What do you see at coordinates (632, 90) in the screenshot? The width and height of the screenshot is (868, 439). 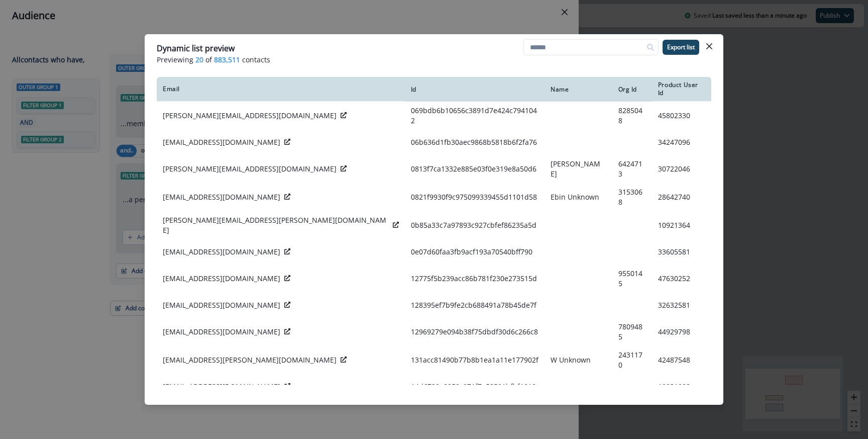 I see `div: Org Id` at bounding box center [632, 90].